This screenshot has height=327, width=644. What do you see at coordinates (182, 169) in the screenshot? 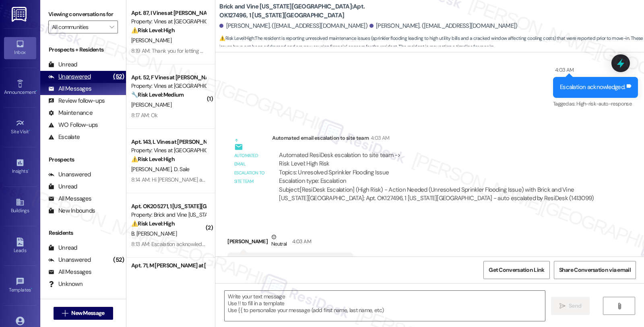
I see `span: D. Sale` at bounding box center [182, 169].